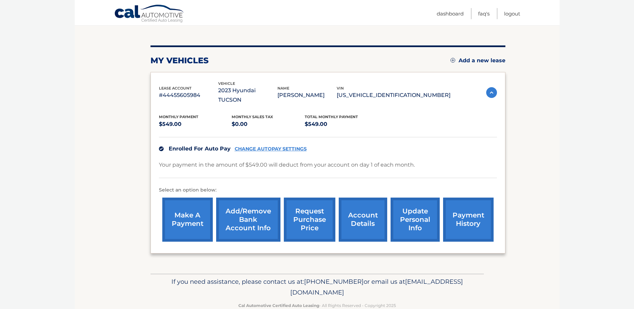 The image size is (634, 309). I want to click on span: Total Monthly Payment, so click(331, 117).